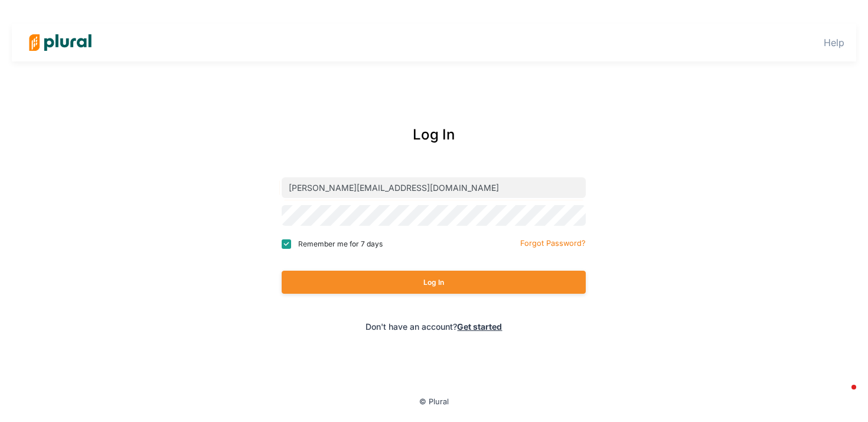 This screenshot has width=868, height=422. Describe the element at coordinates (833, 43) in the screenshot. I see `a: Help` at that location.